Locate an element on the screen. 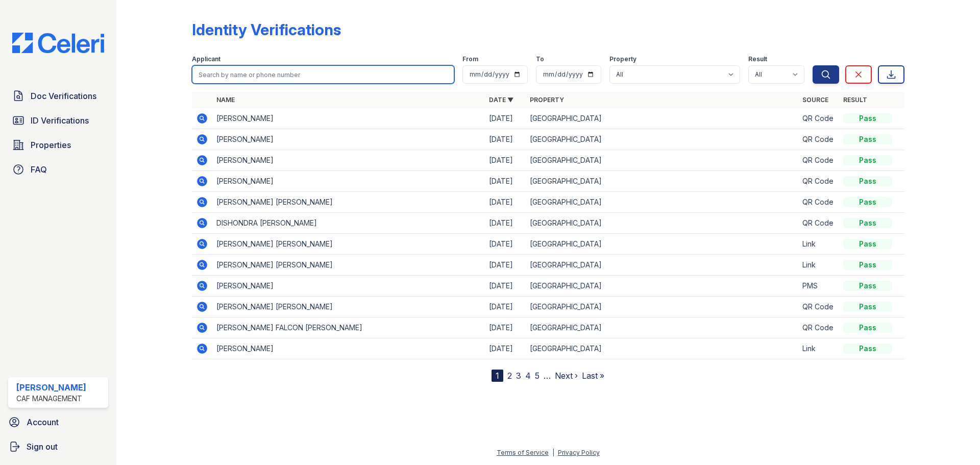 Image resolution: width=980 pixels, height=465 pixels. span: Sign out is located at coordinates (42, 446).